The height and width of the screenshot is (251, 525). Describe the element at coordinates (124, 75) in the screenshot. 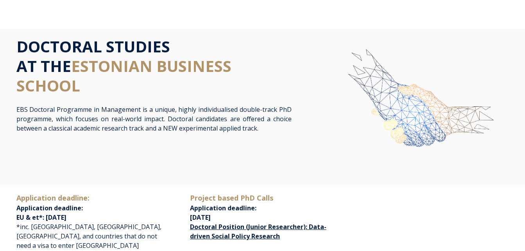

I see `span: ESTONIAN BUSINESS SCHOOL` at that location.